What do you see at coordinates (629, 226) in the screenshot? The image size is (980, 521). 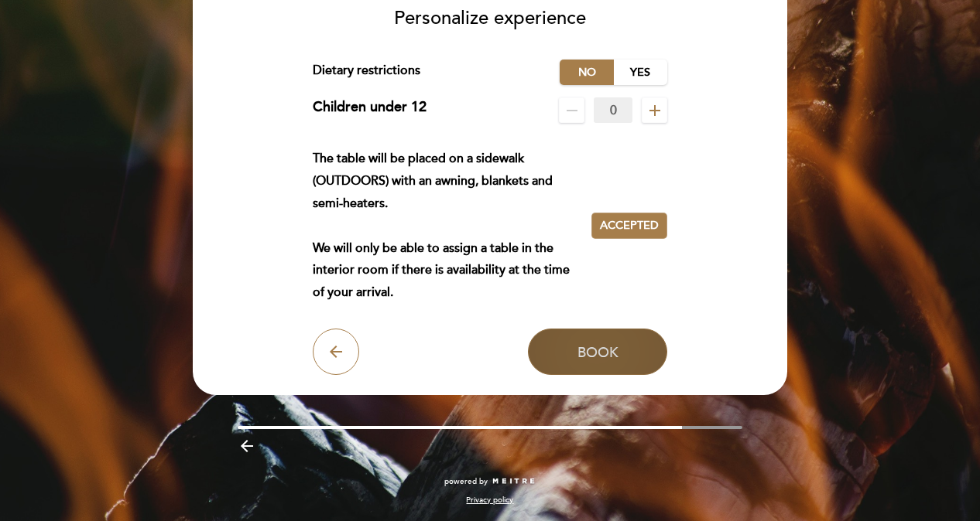 I see `span: Accepted` at bounding box center [629, 226].